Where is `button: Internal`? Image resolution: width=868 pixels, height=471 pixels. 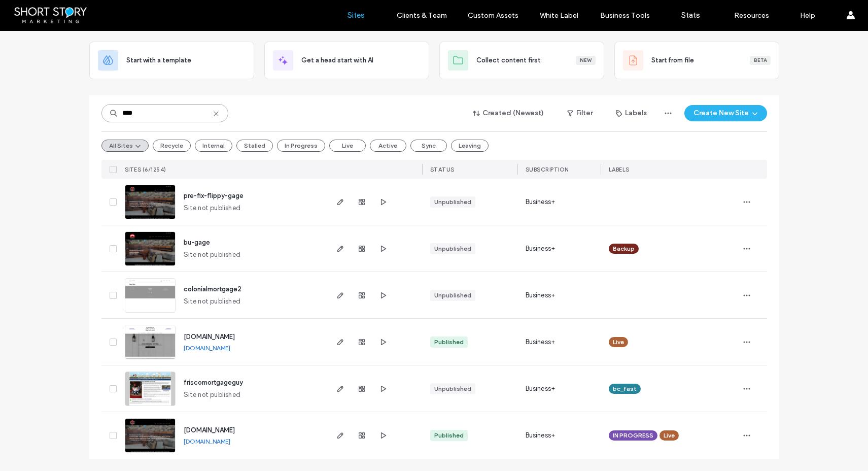
button: Internal is located at coordinates (214, 146).